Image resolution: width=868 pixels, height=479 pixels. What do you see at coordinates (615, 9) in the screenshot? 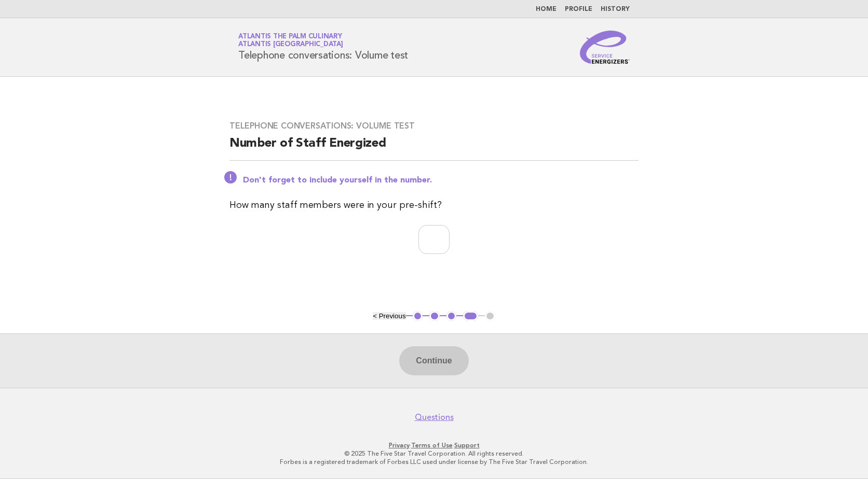
I see `a: History` at bounding box center [615, 9].